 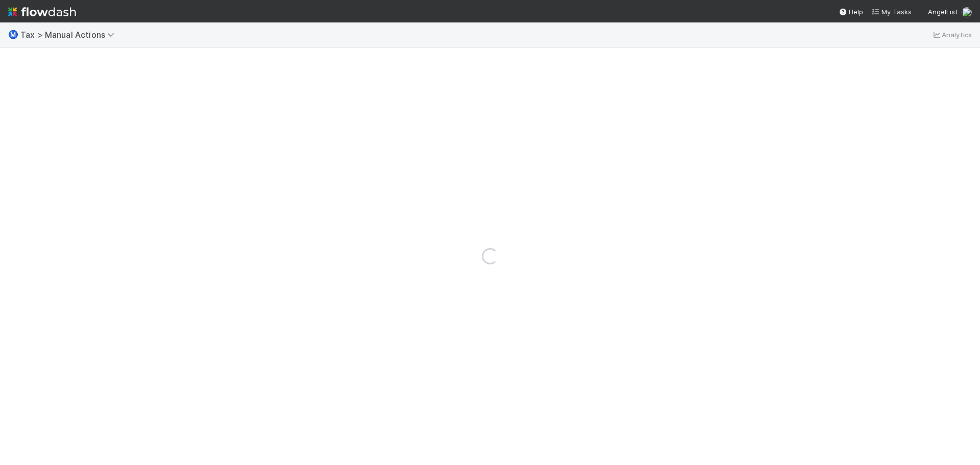 What do you see at coordinates (967, 12) in the screenshot?
I see `img: avatar_c8e523dd-415a-4cf0-87a3-4b787501e7b6.png` at bounding box center [967, 12].